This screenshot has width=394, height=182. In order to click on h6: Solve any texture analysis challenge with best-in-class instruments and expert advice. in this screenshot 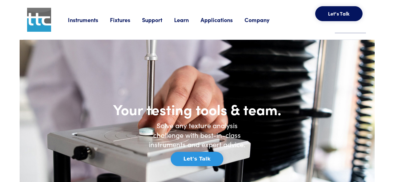, I will do `click(197, 135)`.